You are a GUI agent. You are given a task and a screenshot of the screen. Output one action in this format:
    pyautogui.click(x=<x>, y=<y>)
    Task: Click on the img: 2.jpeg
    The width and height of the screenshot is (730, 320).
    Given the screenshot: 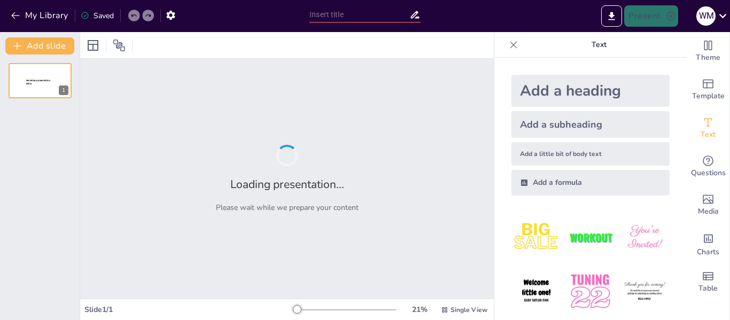 What is the action you would take?
    pyautogui.click(x=590, y=237)
    